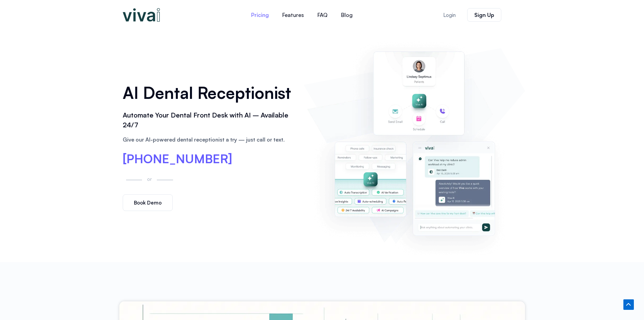  Describe the element at coordinates (149, 179) in the screenshot. I see `p: or` at that location.